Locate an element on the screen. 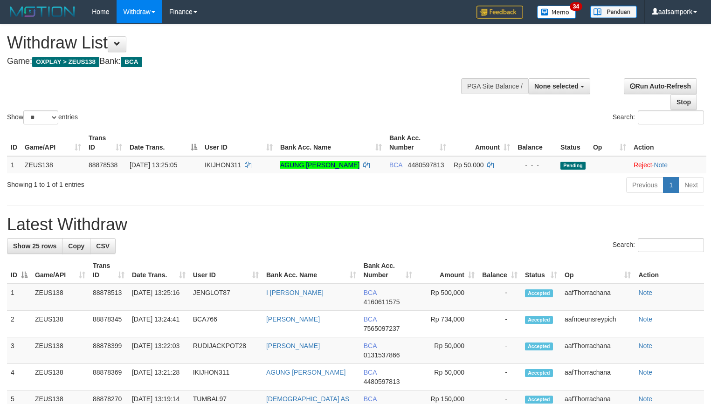 This screenshot has height=404, width=711. span: Copy 4160611575 to clipboard is located at coordinates (382, 302).